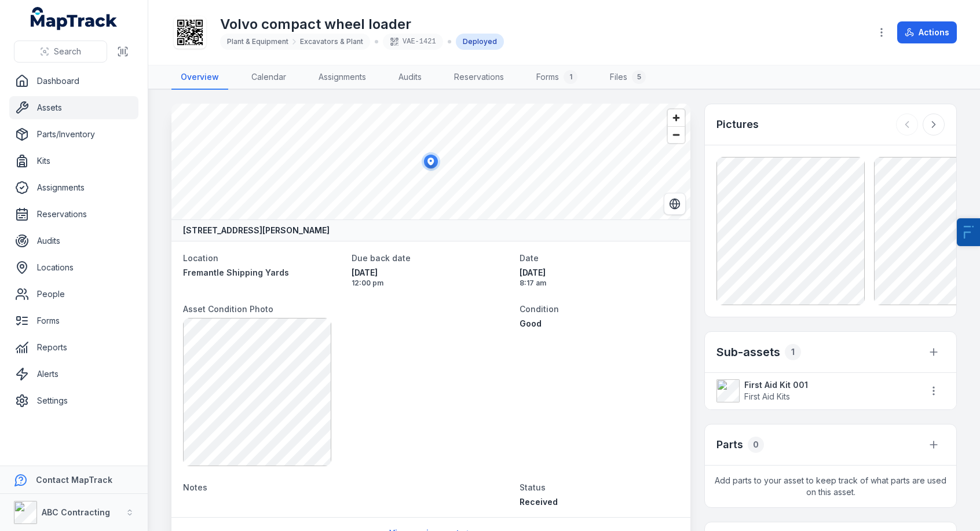 This screenshot has width=980, height=531. Describe the element at coordinates (830, 487) in the screenshot. I see `span: Add parts to your asset to keep track of what parts are used on this asset.` at that location.